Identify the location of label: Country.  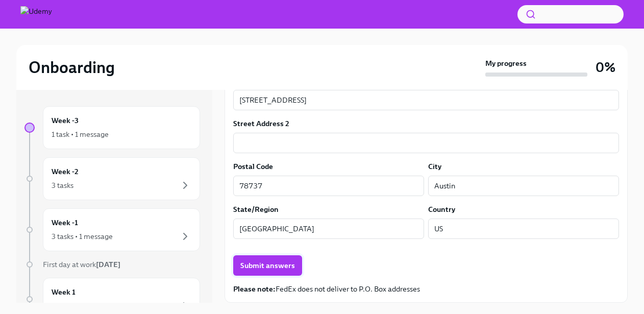
(442, 209).